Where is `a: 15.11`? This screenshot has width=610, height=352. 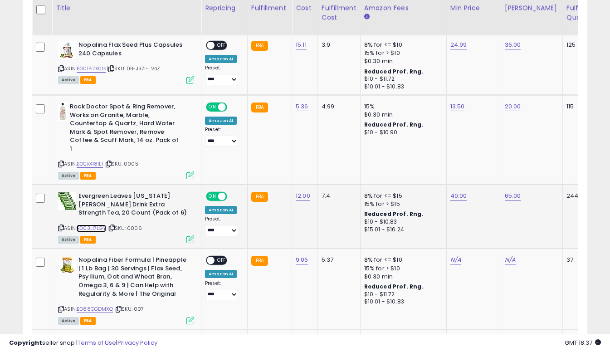 a: 15.11 is located at coordinates (301, 45).